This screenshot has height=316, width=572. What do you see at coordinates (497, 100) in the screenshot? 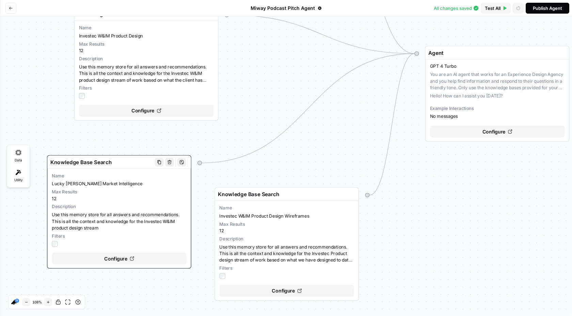
I see `button: GPT 4 TurboYou are an AI agent that works for an Experience Design Agency and you help find infor...` at bounding box center [497, 100].